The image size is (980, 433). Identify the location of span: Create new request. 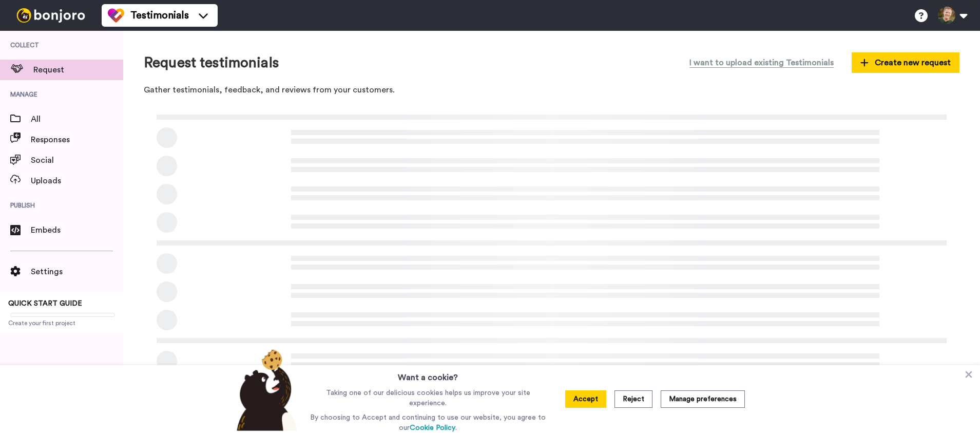
(906, 63).